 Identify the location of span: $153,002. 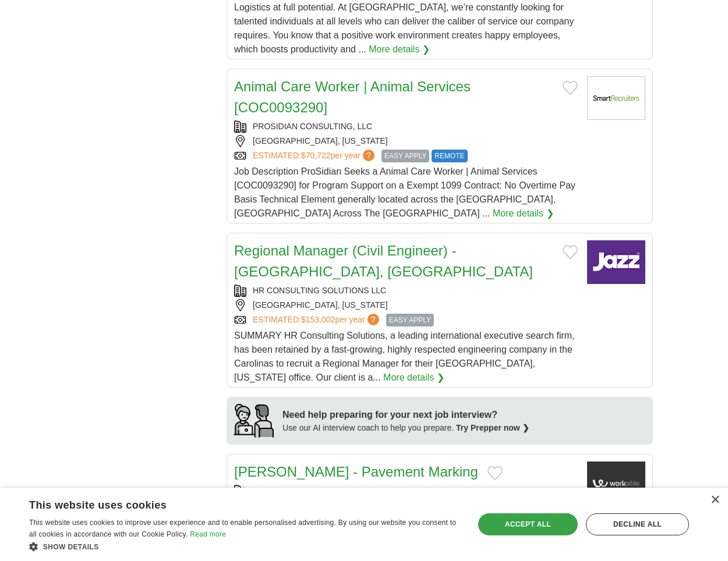
(318, 320).